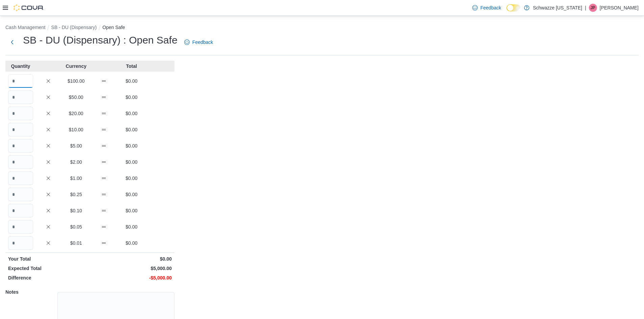 This screenshot has height=319, width=644. Describe the element at coordinates (593, 8) in the screenshot. I see `div: Jimmy Peters` at that location.